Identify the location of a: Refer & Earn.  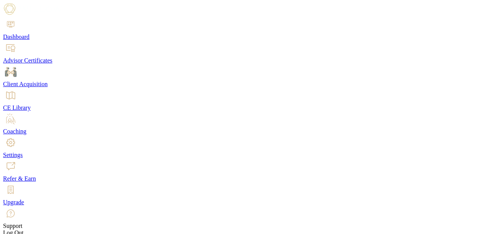
(247, 170).